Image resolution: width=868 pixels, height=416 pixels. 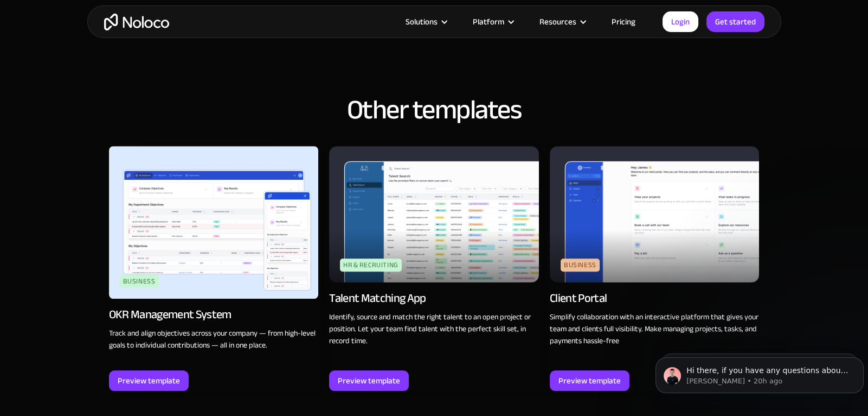 What do you see at coordinates (655, 329) in the screenshot?
I see `p: Simplify collaboration with an interactive platform that gives your team and clients full visibil...` at bounding box center [655, 329].